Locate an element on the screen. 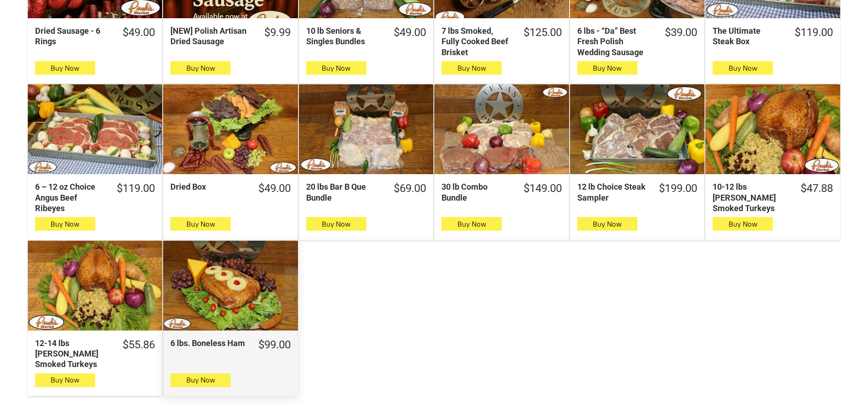 The width and height of the screenshot is (868, 419). a: $199.0012 lb Choice Steak Sampler is located at coordinates (637, 192).